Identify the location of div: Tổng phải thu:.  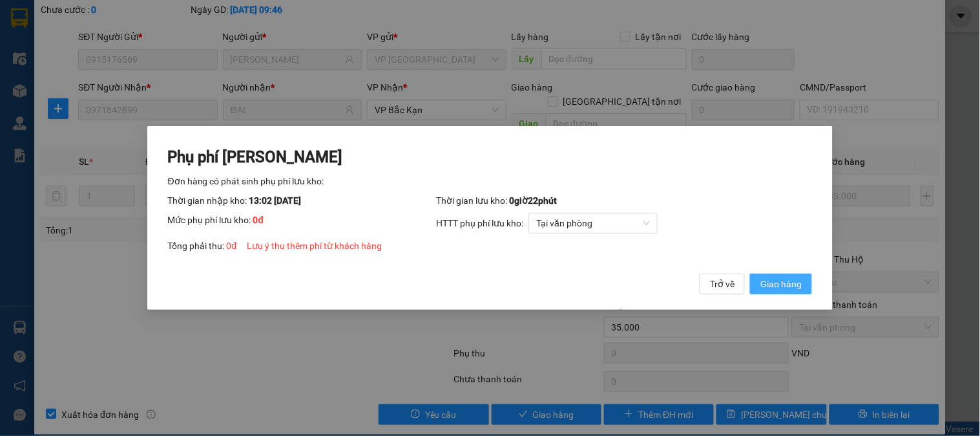
(490, 246).